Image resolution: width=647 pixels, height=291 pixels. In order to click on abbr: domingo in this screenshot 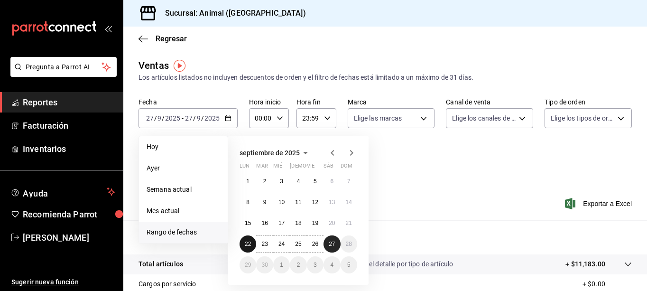, I will do `click(346, 167)`.